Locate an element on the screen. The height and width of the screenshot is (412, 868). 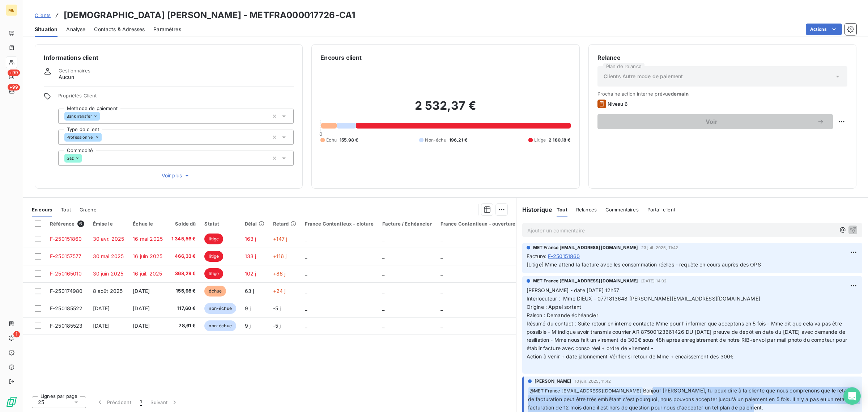
button: Voir plus is located at coordinates (175, 176).